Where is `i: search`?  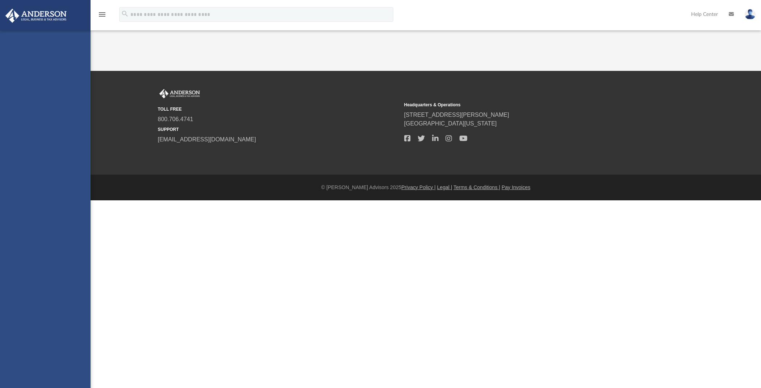 i: search is located at coordinates (125, 14).